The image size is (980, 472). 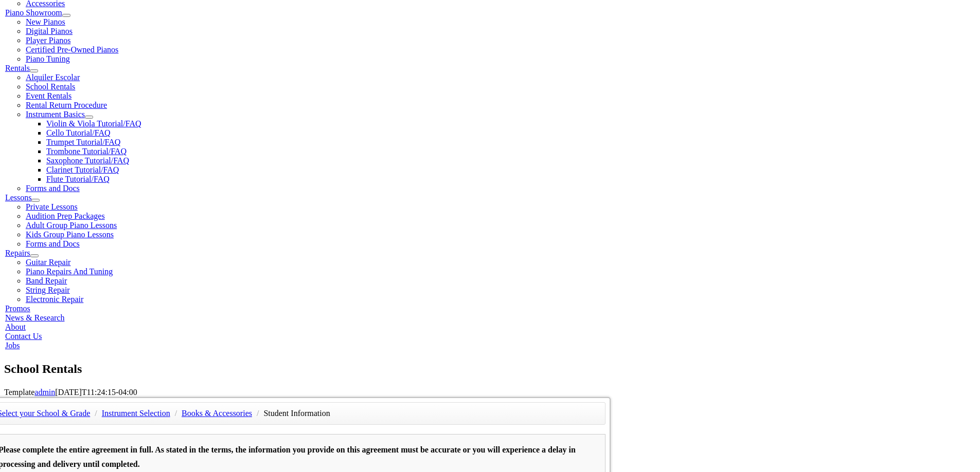 What do you see at coordinates (66, 105) in the screenshot?
I see `span: Rental Return Procedure` at bounding box center [66, 105].